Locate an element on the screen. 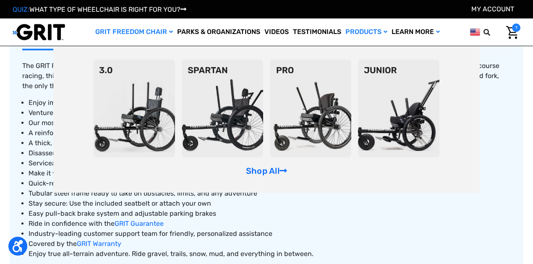 This screenshot has width=533, height=264. span: QUIZ: is located at coordinates (21, 9).